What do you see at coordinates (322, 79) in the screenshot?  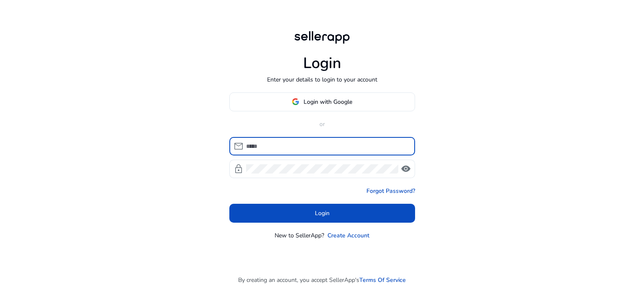 I see `p: Enter your details to login to your account` at bounding box center [322, 79].